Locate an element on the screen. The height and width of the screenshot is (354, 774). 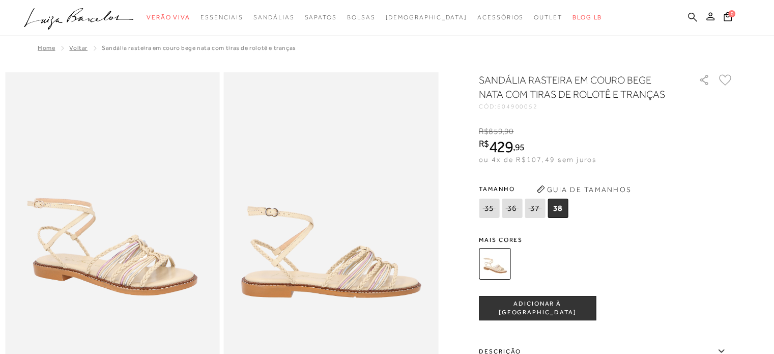
span: Sandálias is located at coordinates (274, 17).